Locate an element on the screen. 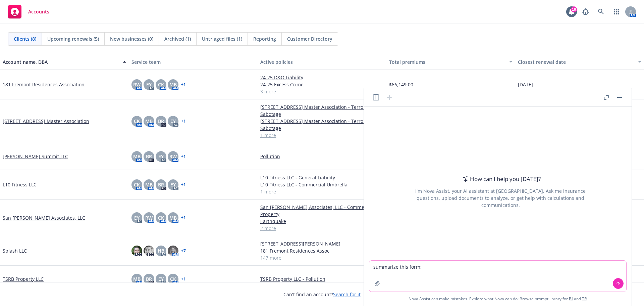  a: 3 more is located at coordinates (322, 91).